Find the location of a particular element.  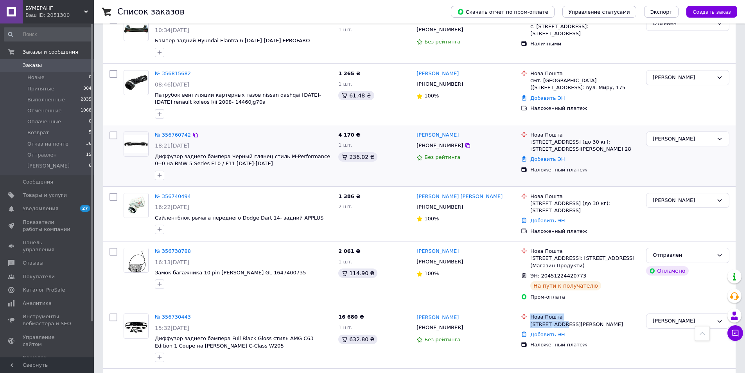

span: 16 680 ₴ is located at coordinates (351, 316).